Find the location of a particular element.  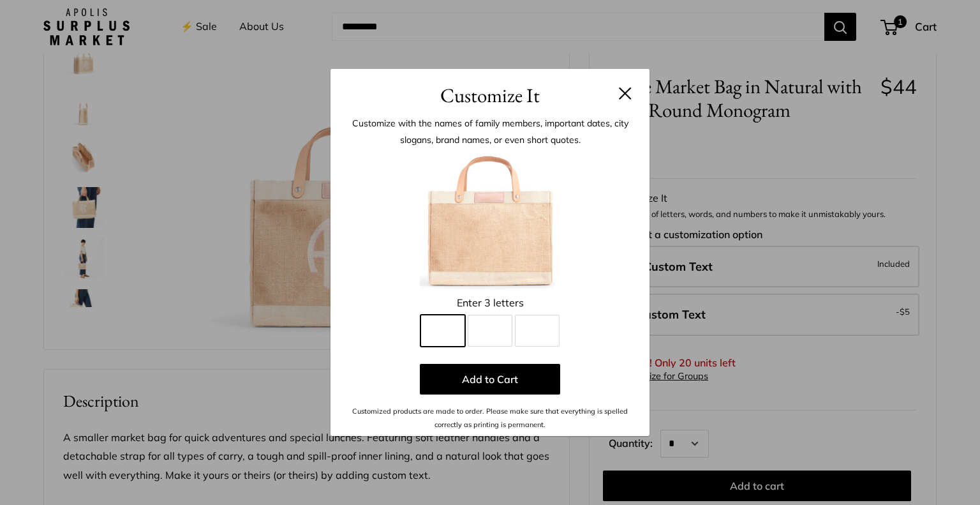

p: Customize with the names of family members, important dates, city slogans, brand names, or even s... is located at coordinates (490, 132).